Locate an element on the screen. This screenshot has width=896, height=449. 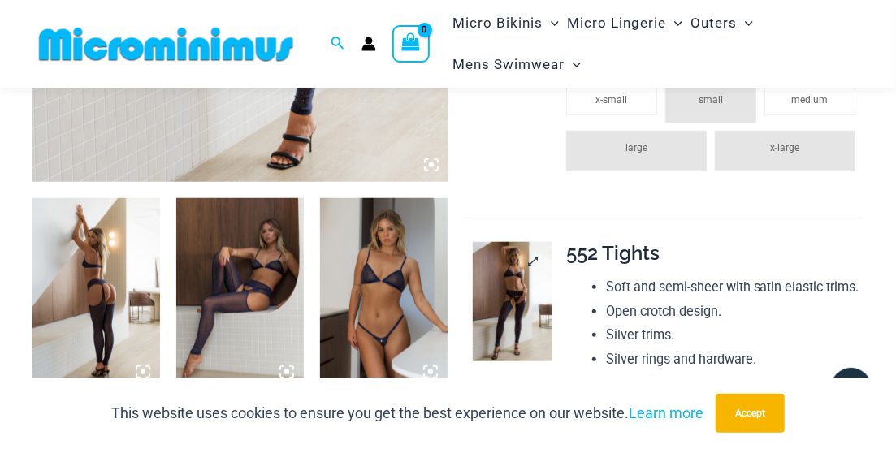
a: Wild Born Glitter Ink 1122 Top 605 Bottom 552 Tights is located at coordinates (513, 301).